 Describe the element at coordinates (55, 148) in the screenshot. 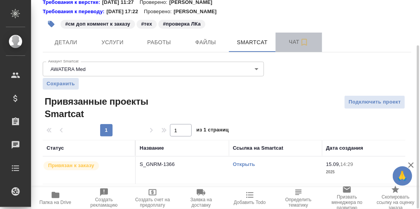

I see `div: Статус` at that location.